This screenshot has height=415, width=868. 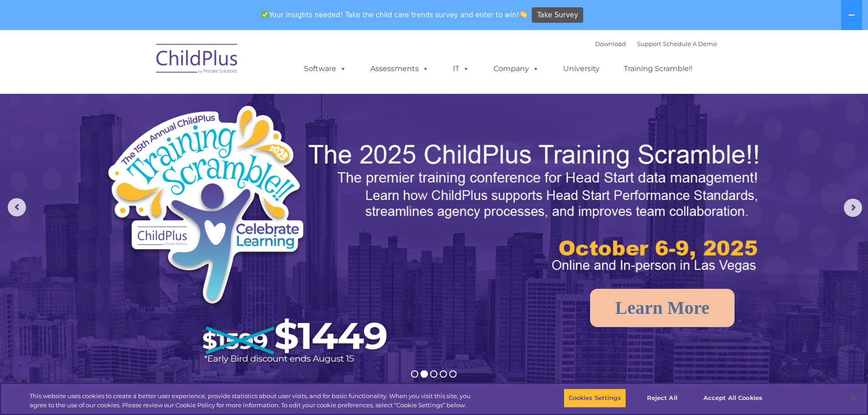 What do you see at coordinates (690, 44) in the screenshot?
I see `a: Schedule A Demo` at bounding box center [690, 44].